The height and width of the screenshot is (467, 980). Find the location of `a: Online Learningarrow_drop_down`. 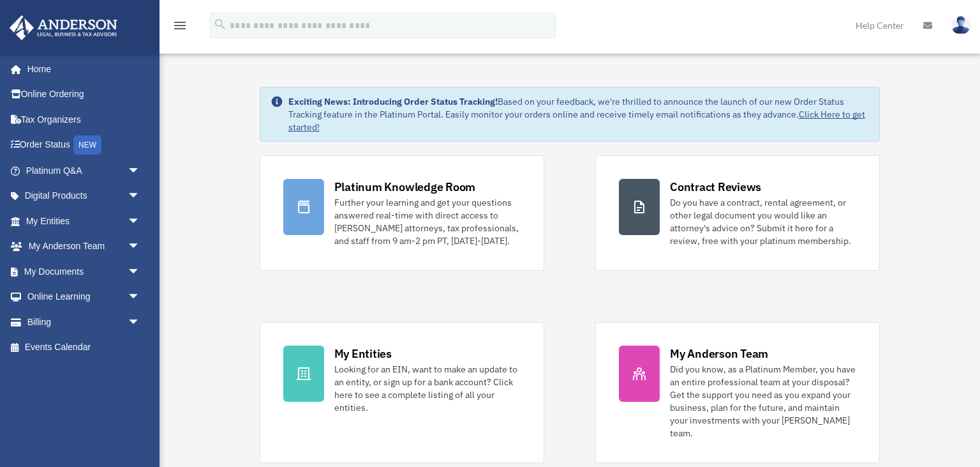

a: Online Learningarrow_drop_down is located at coordinates (84, 297).